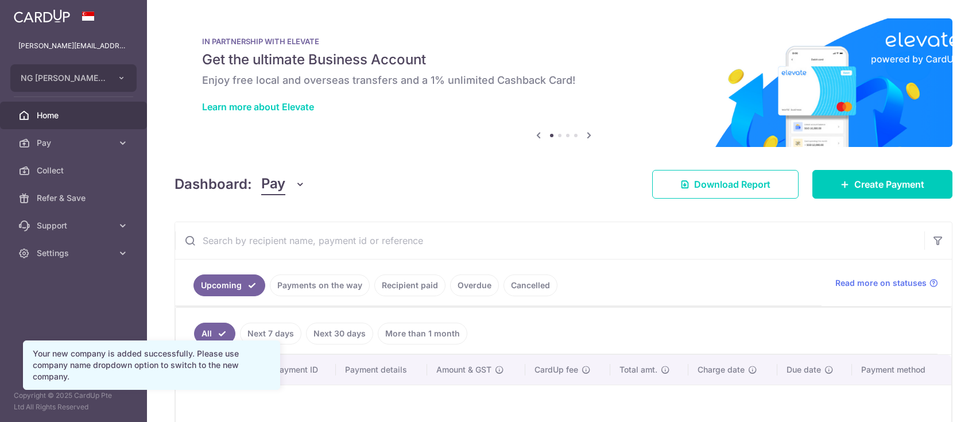  I want to click on input: Search by recipient name, payment id or reference, so click(550, 240).